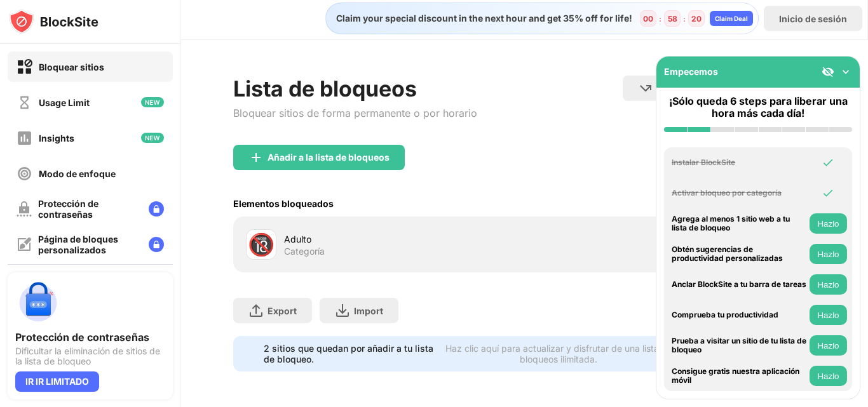 This screenshot has width=868, height=407. I want to click on div: Usage Limit, so click(64, 102).